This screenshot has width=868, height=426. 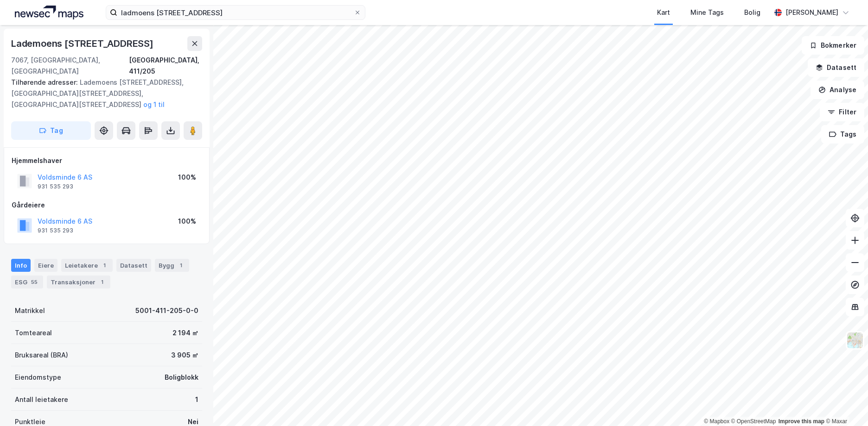 I want to click on input: Søk på adresse, matrikkel, gårdeiere, leietakere eller personer, so click(x=236, y=13).